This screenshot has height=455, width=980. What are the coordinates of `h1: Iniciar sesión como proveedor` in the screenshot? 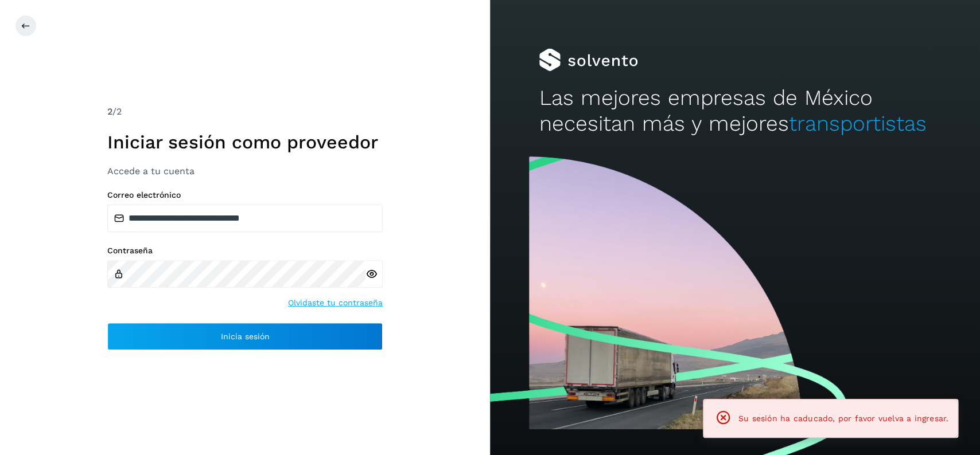 It's located at (245, 143).